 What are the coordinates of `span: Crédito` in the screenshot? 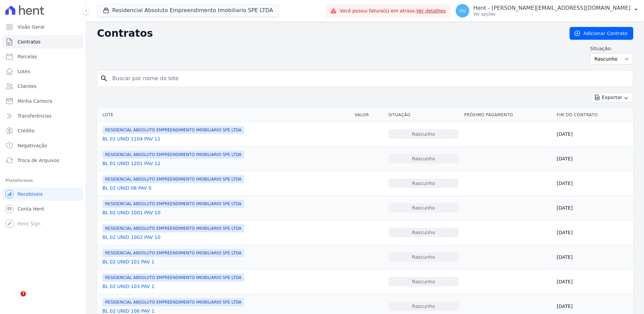 It's located at (26, 131).